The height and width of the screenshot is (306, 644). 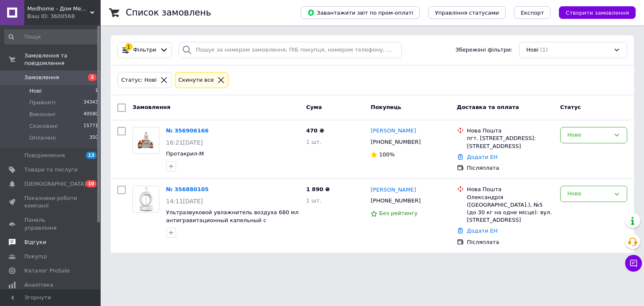 What do you see at coordinates (51, 170) in the screenshot?
I see `span: Товари та послуги` at bounding box center [51, 170].